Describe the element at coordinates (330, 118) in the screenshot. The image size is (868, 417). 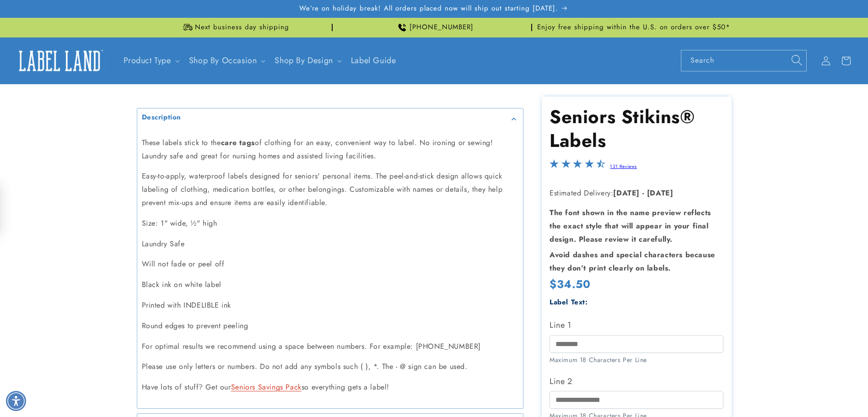
I see `summary: Description` at that location.